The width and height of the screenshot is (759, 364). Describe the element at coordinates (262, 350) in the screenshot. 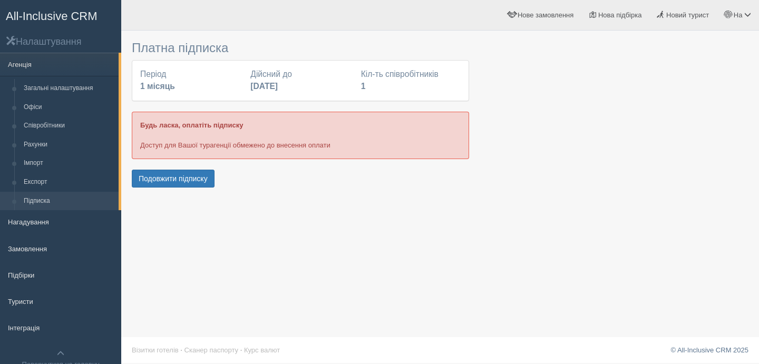

I see `a: Курс валют` at that location.